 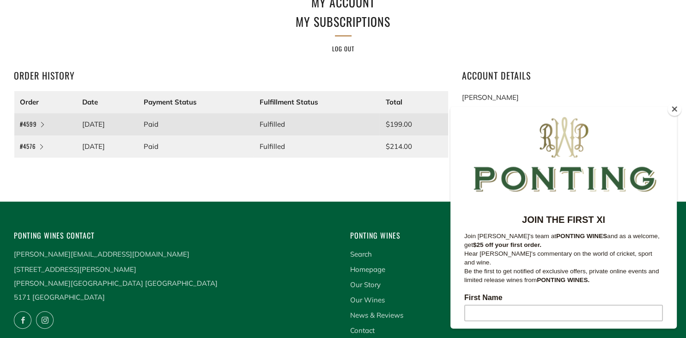 I want to click on input: Subscribe, so click(x=113, y=311).